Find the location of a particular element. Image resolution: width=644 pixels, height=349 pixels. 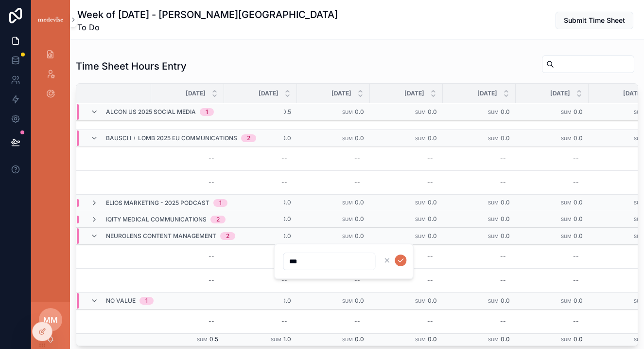

h1: Time Sheet Hours Entry is located at coordinates (131, 66).